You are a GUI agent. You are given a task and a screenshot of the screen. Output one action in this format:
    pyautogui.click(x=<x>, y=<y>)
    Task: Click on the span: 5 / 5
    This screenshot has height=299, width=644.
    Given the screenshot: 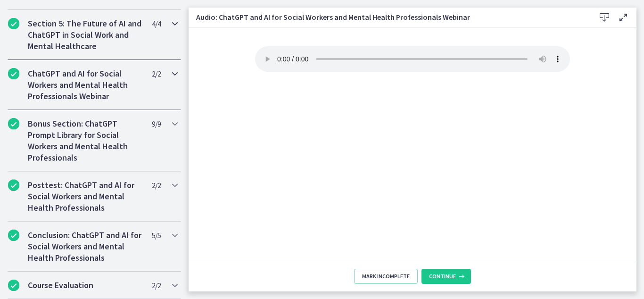 What is the action you would take?
    pyautogui.click(x=156, y=235)
    